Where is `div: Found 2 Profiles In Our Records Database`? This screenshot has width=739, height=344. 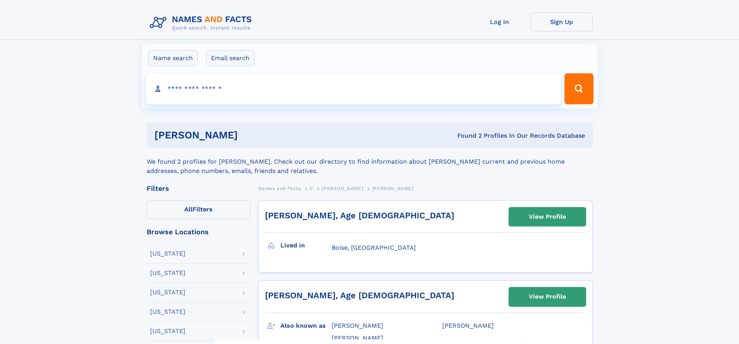
div: Found 2 Profiles In Our Records Database is located at coordinates (466, 136).